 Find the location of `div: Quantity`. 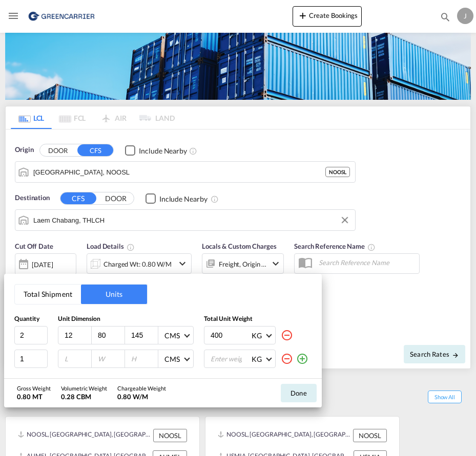

div: Quantity is located at coordinates (31, 318).